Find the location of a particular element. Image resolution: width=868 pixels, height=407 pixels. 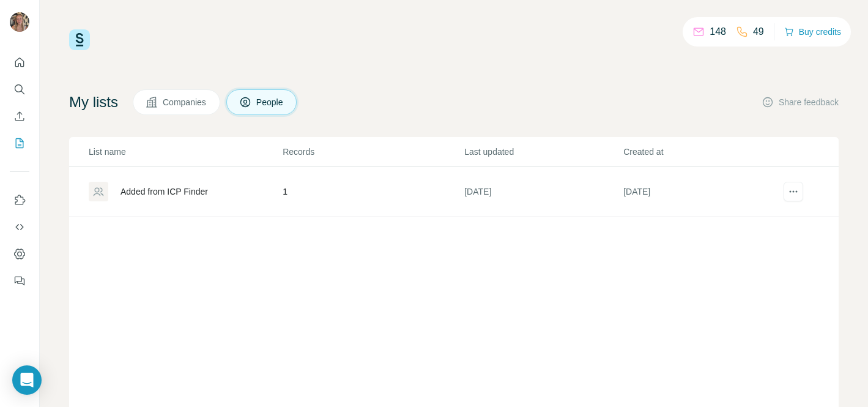

img: Surfe Logo is located at coordinates (80, 40).